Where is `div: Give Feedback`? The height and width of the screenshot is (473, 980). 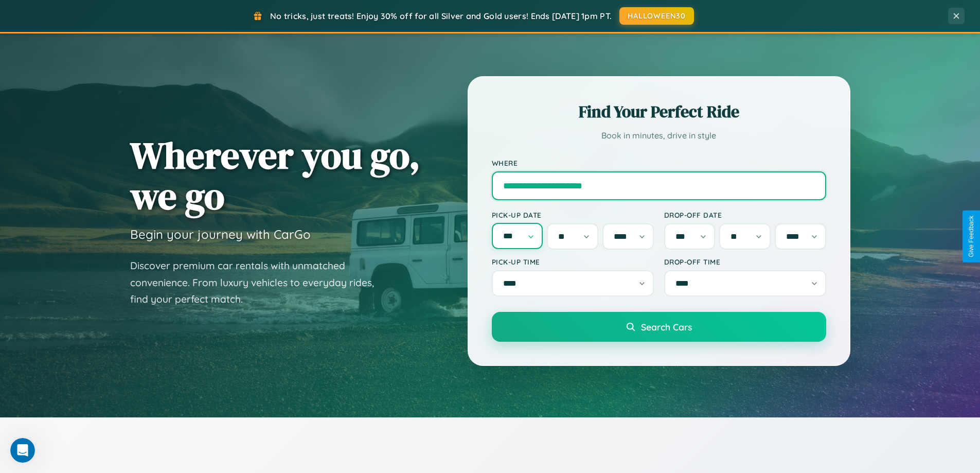 div: Give Feedback is located at coordinates (971, 236).